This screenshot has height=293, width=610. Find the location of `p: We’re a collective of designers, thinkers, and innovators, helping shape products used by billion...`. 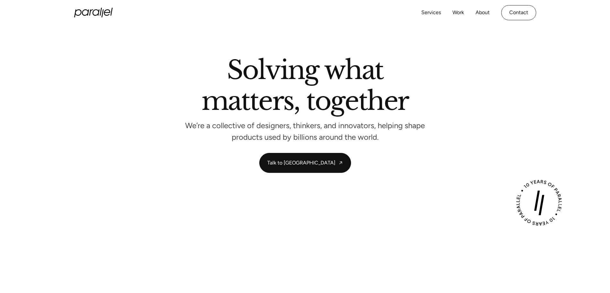

p: We’re a collective of designers, thinkers, and innovators, helping shape products used by billion... is located at coordinates (305, 131).